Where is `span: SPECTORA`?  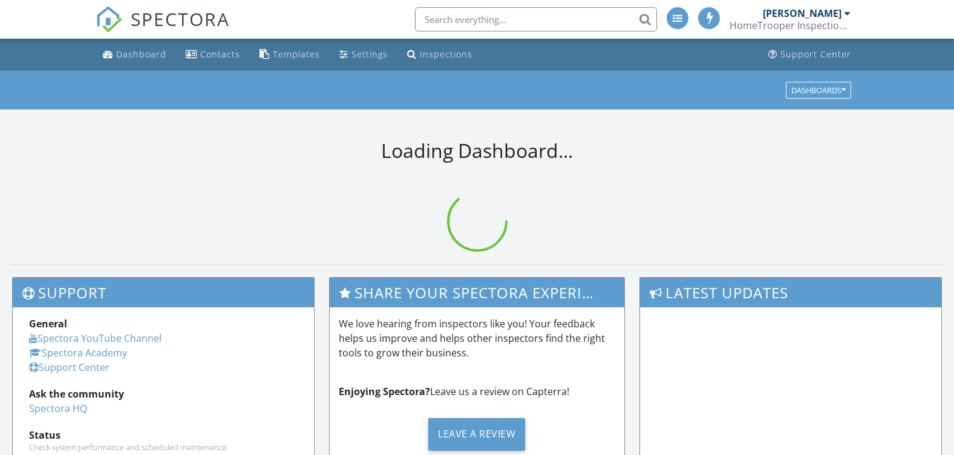 span: SPECTORA is located at coordinates (180, 19).